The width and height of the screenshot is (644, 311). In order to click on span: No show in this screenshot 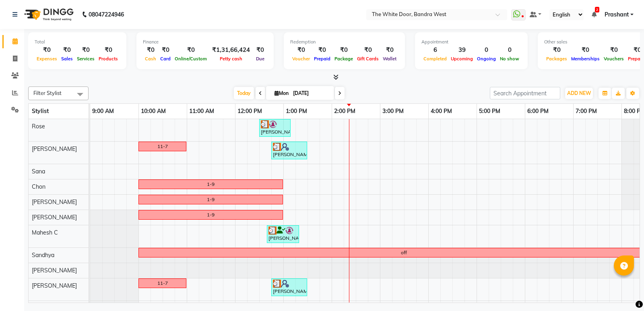, I will do `click(510, 59)`.